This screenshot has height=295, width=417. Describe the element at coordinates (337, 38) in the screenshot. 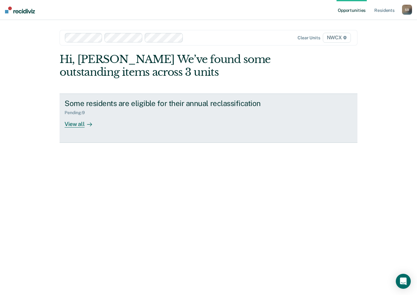

I see `span: NWCX` at that location.